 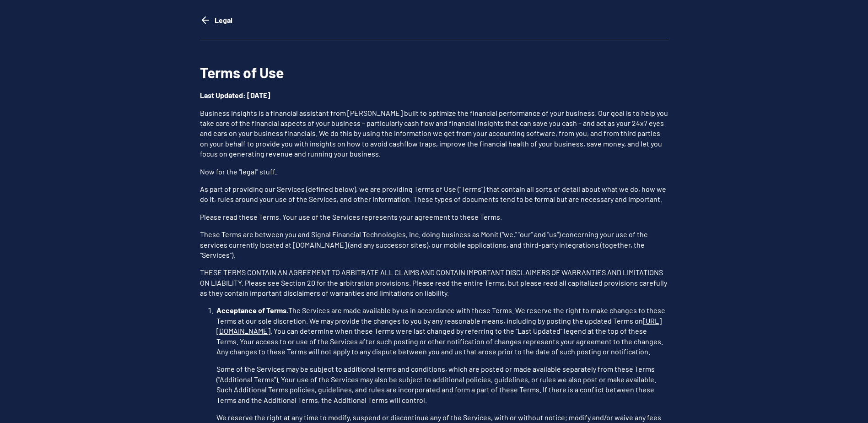 I want to click on p: Now for the "legal" stuff., so click(x=435, y=172).